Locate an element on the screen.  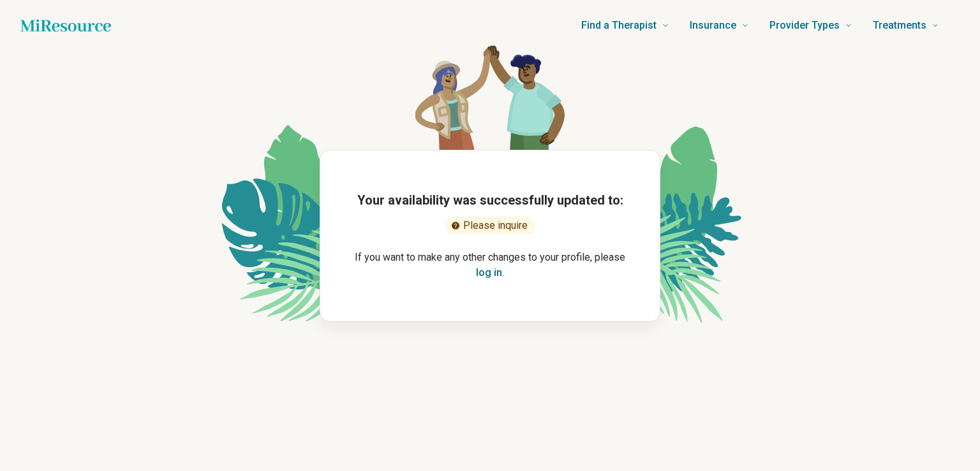
span: Insurance is located at coordinates (712, 26).